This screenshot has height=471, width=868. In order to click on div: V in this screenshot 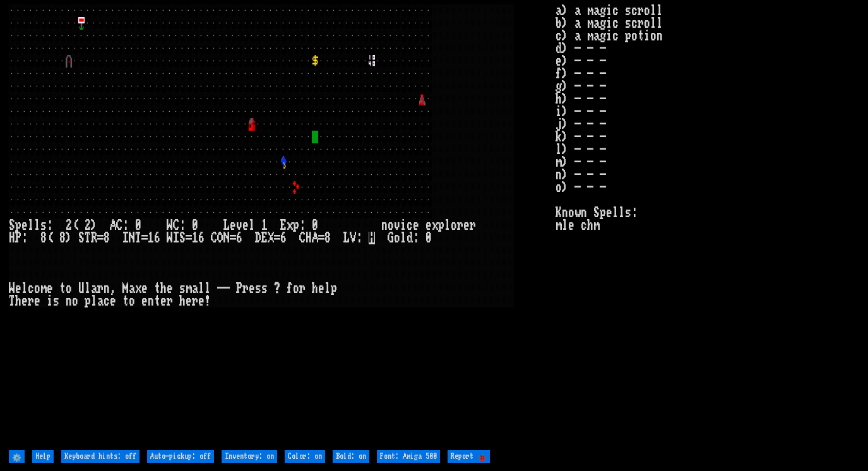, I will do `click(353, 238)`.